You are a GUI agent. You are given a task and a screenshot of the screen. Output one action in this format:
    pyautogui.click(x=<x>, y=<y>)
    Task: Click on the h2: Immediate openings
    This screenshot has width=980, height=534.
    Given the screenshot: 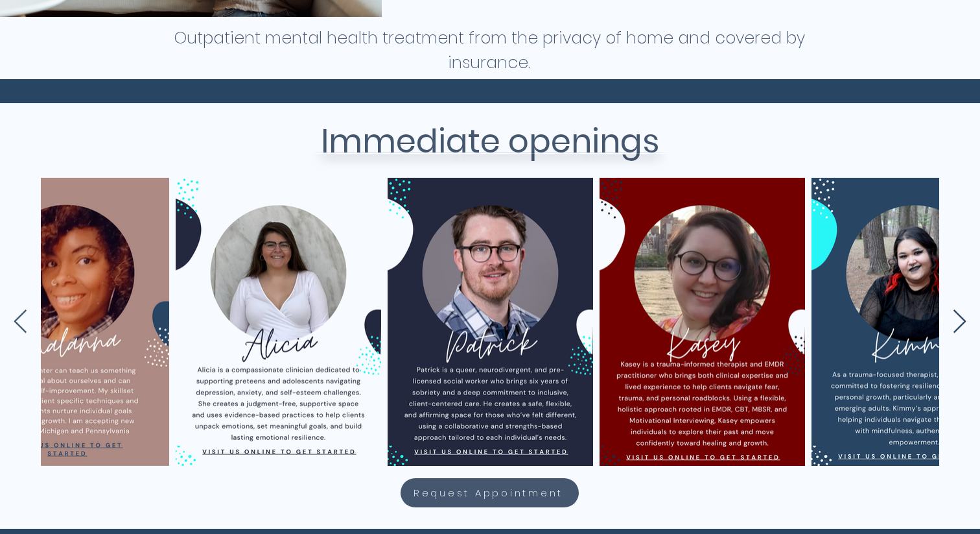 What is the action you would take?
    pyautogui.click(x=490, y=141)
    